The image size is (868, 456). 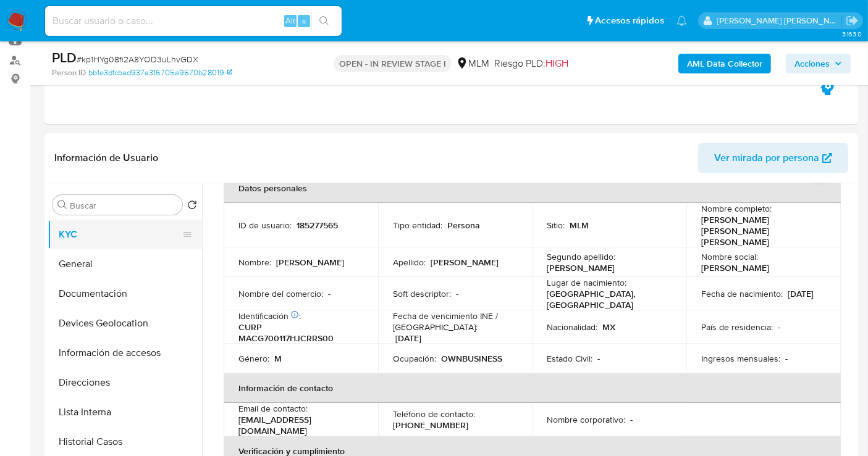 What do you see at coordinates (193, 21) in the screenshot?
I see `input: Buscar usuario o caso...` at bounding box center [193, 21].